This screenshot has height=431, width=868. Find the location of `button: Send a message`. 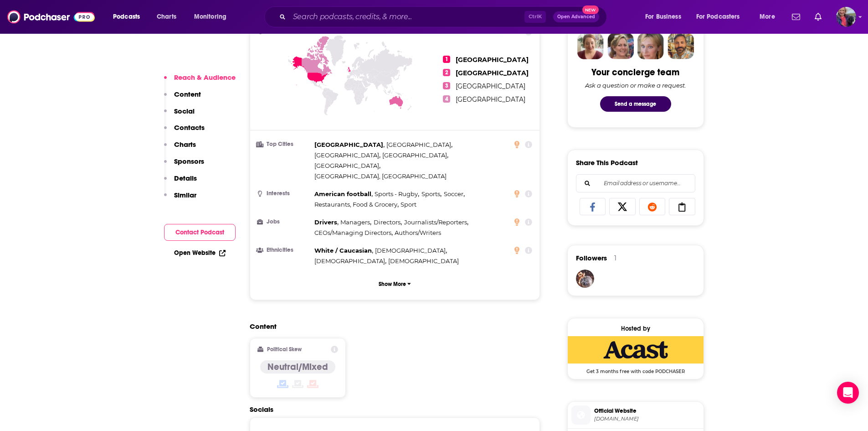

button: Send a message is located at coordinates (636, 104).